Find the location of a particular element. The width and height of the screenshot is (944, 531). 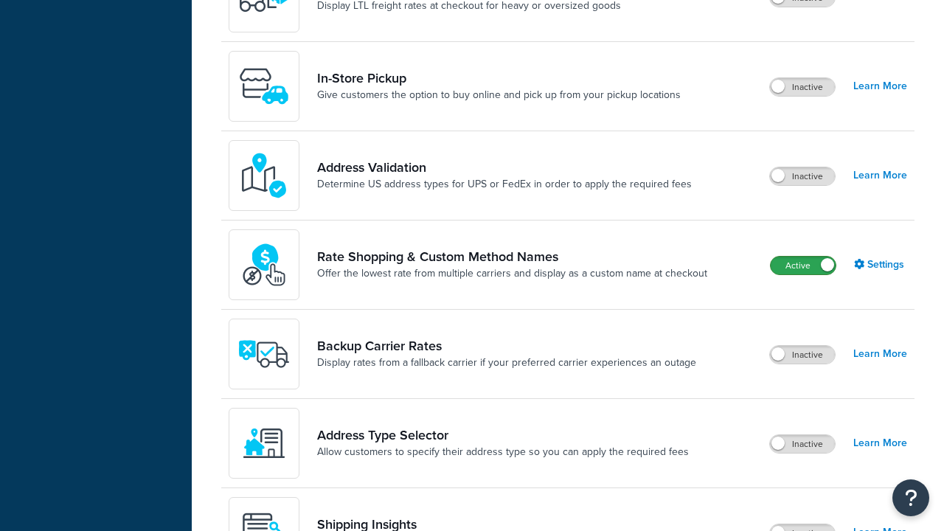

a: Allow customers to specify their address type so you can apply the required fees is located at coordinates (503, 452).